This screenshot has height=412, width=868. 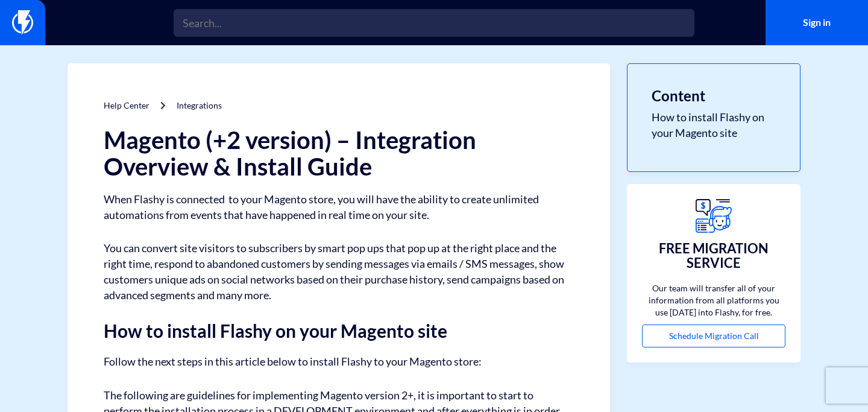 What do you see at coordinates (714, 255) in the screenshot?
I see `h3: FREE MIGRATION SERVICE` at bounding box center [714, 255].